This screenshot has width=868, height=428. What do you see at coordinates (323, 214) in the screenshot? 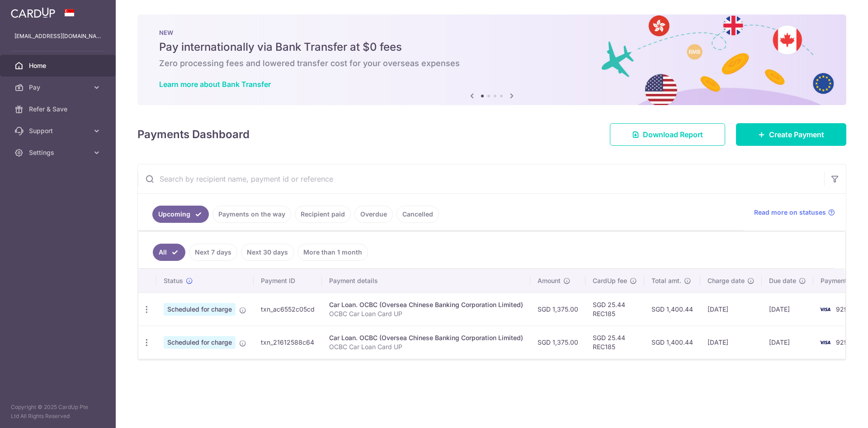
I see `a: Recipient paid` at bounding box center [323, 214].